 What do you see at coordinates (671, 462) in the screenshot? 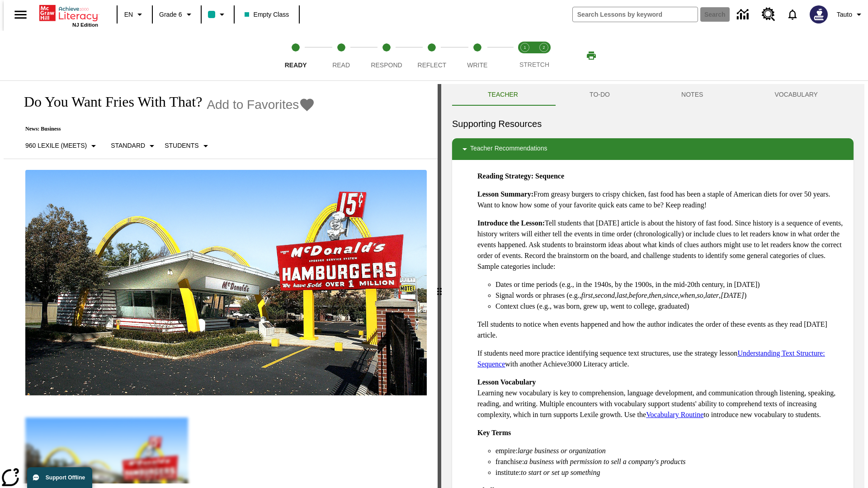
I see `li: franchise:` at bounding box center [671, 462].